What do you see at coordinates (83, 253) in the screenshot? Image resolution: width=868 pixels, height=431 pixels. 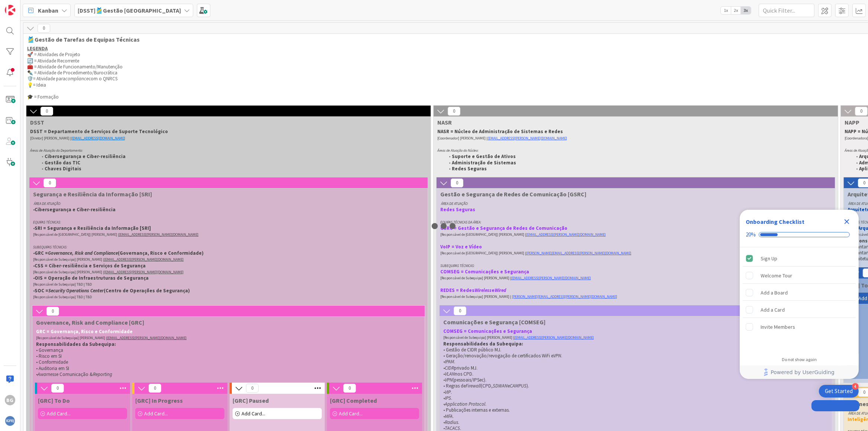 I see `em: Governance, Risk and Compliance` at bounding box center [83, 253].